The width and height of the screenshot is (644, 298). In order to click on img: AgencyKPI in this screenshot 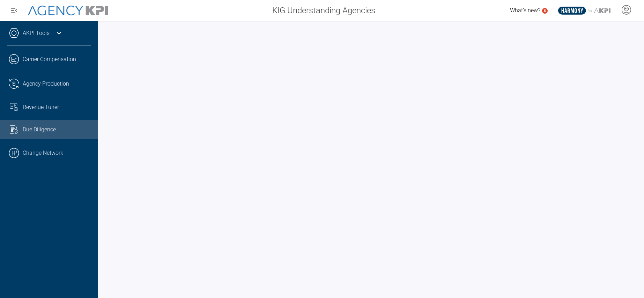, I will do `click(68, 11)`.